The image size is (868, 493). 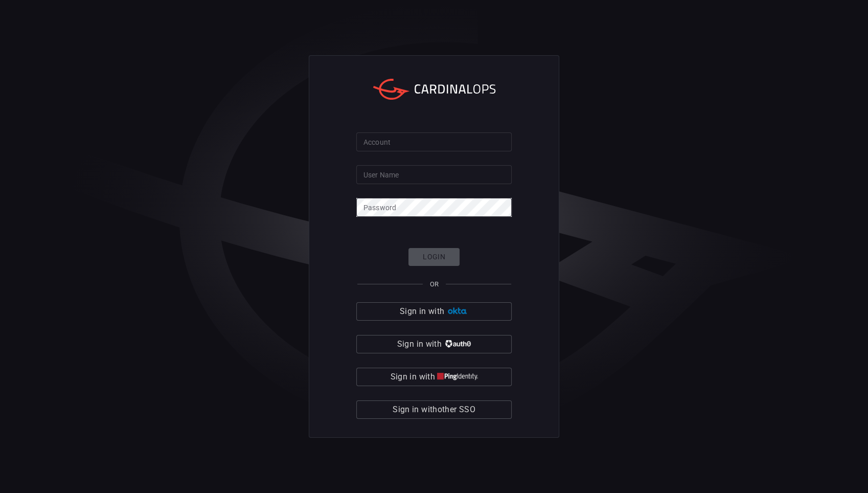 What do you see at coordinates (434, 174) in the screenshot?
I see `input: Type your user name` at bounding box center [434, 174].